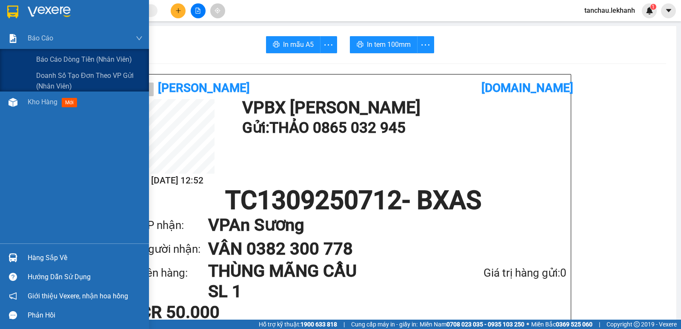  Describe the element at coordinates (610, 10) in the screenshot. I see `span: tanchau.lekhanh` at that location.